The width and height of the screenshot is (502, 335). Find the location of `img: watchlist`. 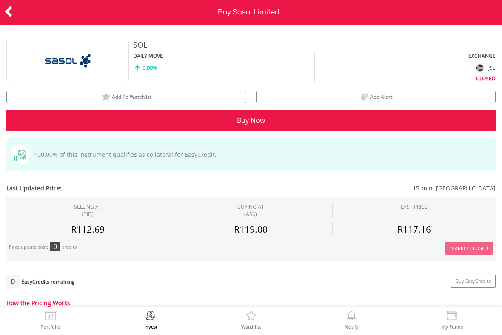

img: watchlist is located at coordinates (106, 97).